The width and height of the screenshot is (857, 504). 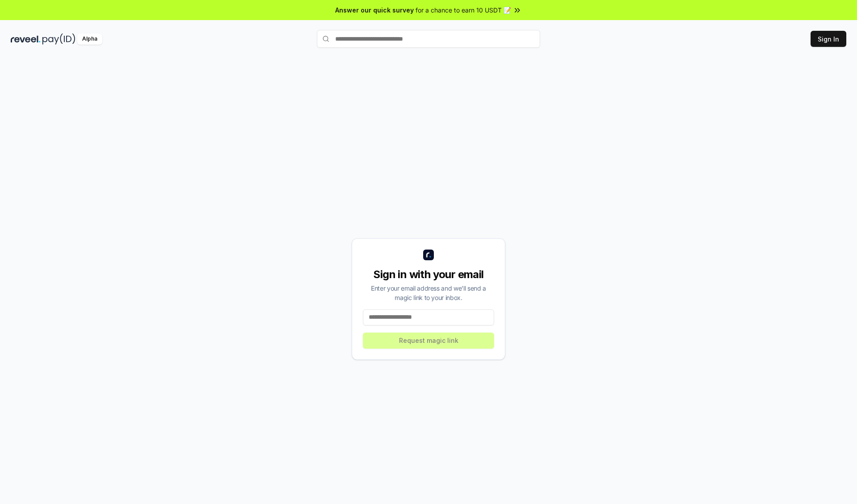 I want to click on img: reveel_dark, so click(x=26, y=39).